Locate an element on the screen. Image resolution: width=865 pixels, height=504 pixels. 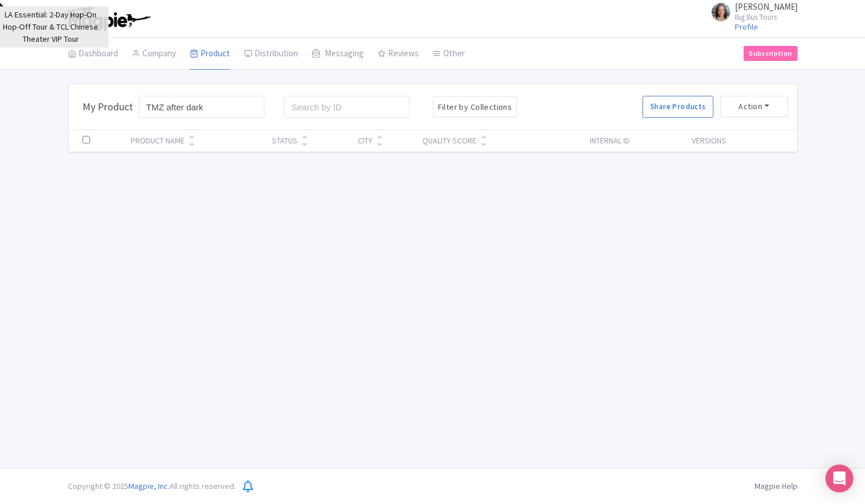
img: jfp7o2nd6rbrsspqilhl.jpg is located at coordinates (721, 13).